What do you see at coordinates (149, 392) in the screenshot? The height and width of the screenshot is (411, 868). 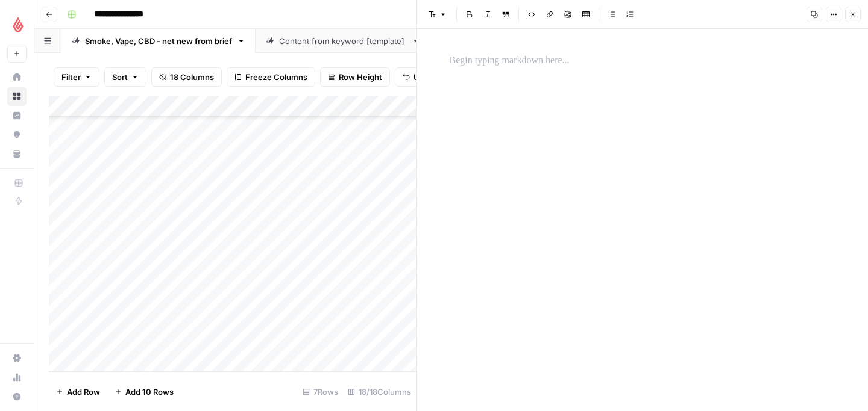 I see `span: Add 10 Rows` at bounding box center [149, 392].